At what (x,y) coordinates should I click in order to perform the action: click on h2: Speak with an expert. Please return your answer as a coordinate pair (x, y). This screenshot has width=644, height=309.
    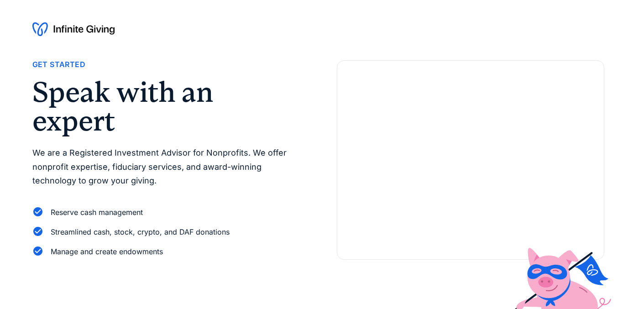
    Looking at the image, I should click on (166, 107).